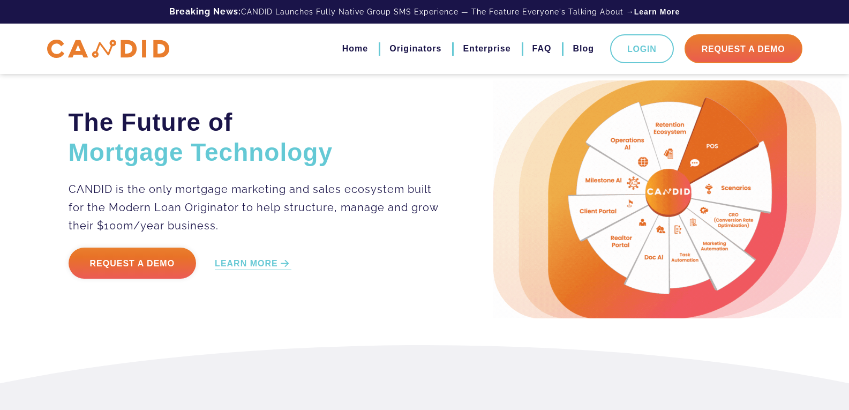 The width and height of the screenshot is (849, 410). I want to click on span: Mortgage Technology, so click(201, 152).